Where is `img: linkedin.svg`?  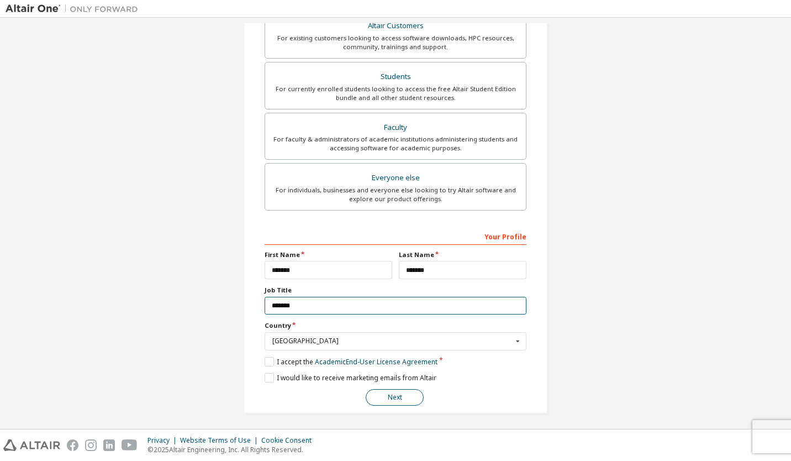
img: linkedin.svg is located at coordinates (109, 445).